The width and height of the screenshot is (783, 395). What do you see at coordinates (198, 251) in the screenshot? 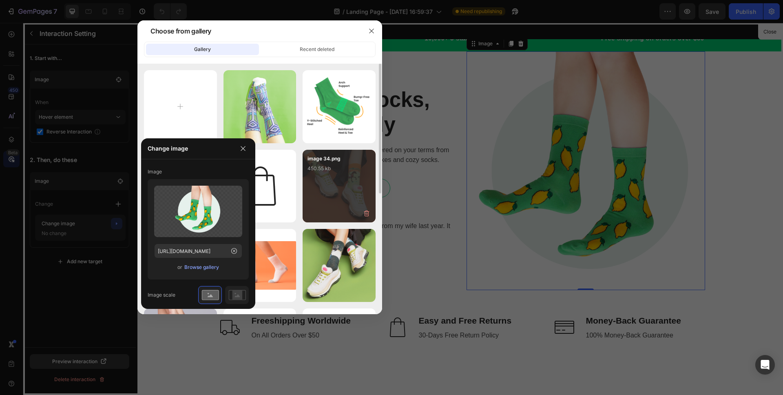
I see `input: https://example.com/image.jpg` at bounding box center [198, 251].